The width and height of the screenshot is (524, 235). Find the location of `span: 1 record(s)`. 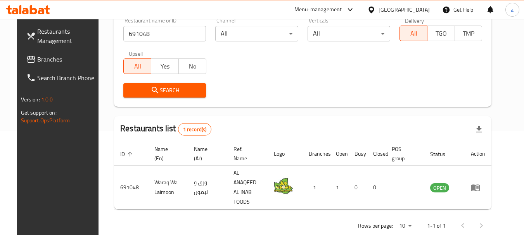

span: 1 record(s) is located at coordinates (195, 130).